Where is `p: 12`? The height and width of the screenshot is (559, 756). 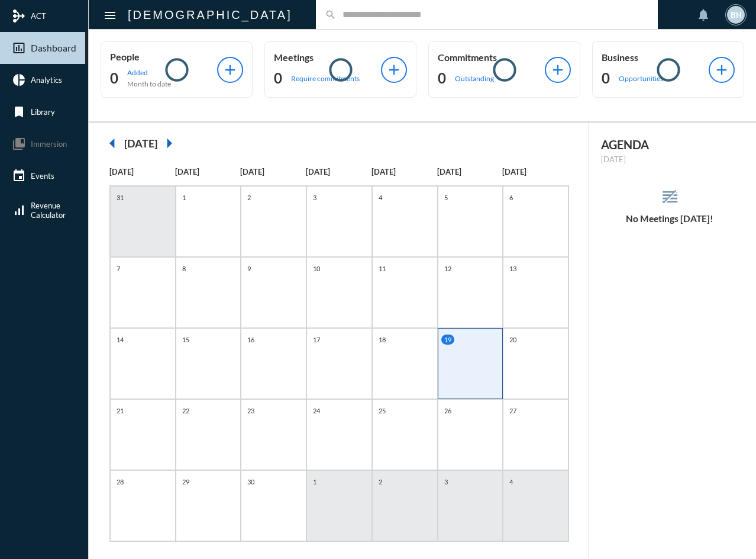
p: 12 is located at coordinates (448, 269).